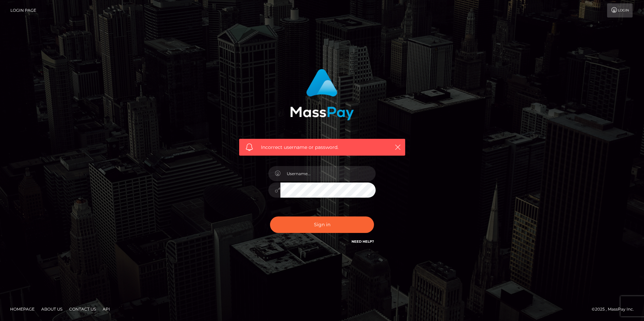 Image resolution: width=644 pixels, height=321 pixels. Describe the element at coordinates (362, 241) in the screenshot. I see `a: Need Help?` at that location.